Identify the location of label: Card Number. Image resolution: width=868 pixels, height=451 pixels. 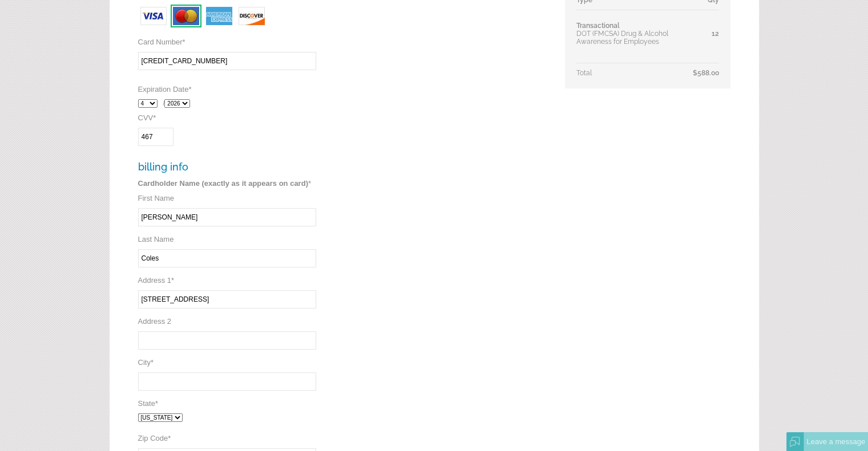
(162, 41).